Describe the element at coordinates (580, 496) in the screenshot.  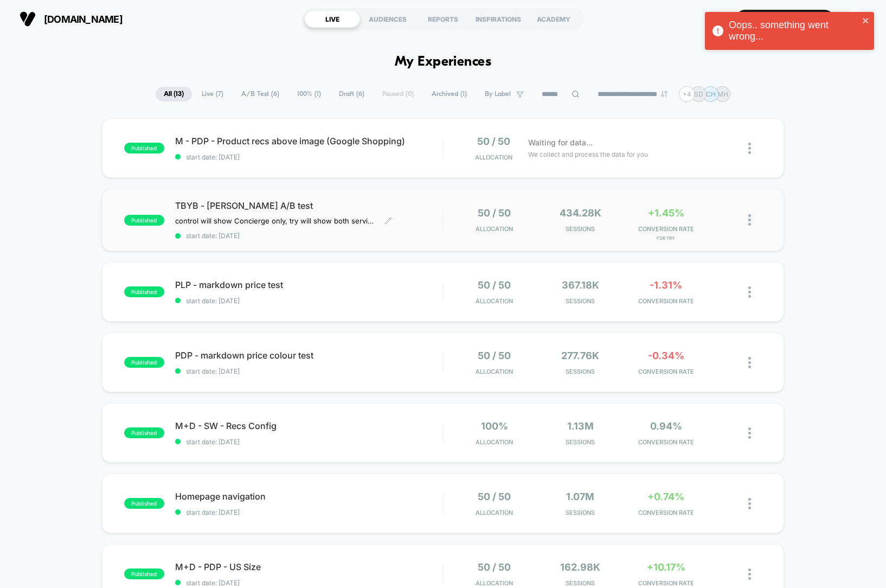
I see `span: 1.07M` at that location.